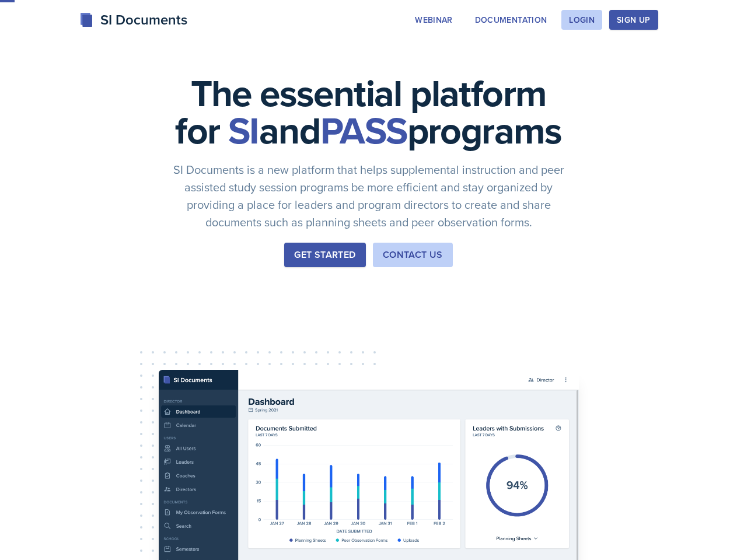 The image size is (737, 560). I want to click on div: Sign Up, so click(633, 20).